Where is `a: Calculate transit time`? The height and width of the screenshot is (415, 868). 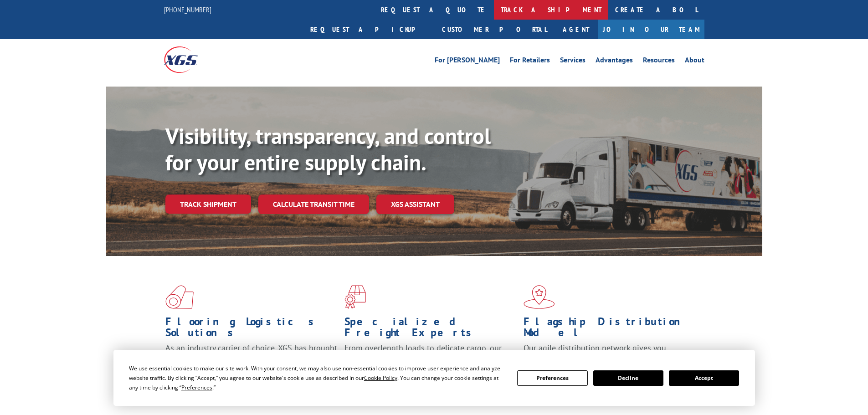
a: Calculate transit time is located at coordinates (313, 204).